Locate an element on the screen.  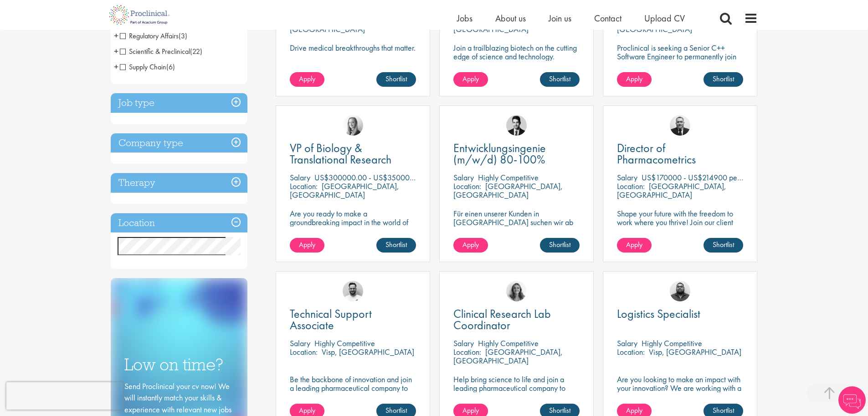
p: Drive medical breakthroughs that matter. is located at coordinates (353, 48).